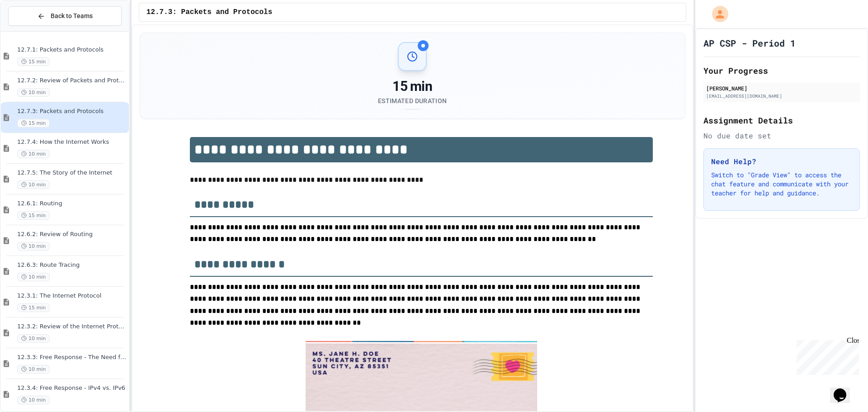  What do you see at coordinates (72, 173) in the screenshot?
I see `span: 12.7.5: The Story of the Internet` at bounding box center [72, 173].